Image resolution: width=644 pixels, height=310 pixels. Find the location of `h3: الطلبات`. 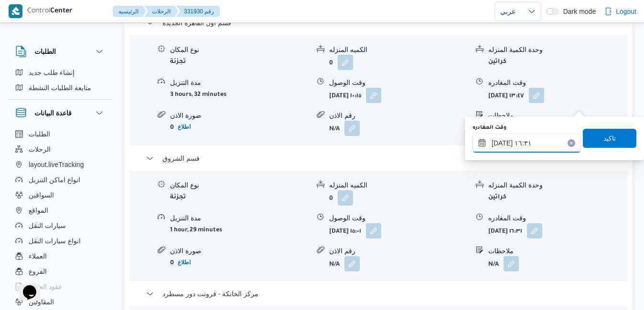

h3: الطلبات is located at coordinates (45, 52).